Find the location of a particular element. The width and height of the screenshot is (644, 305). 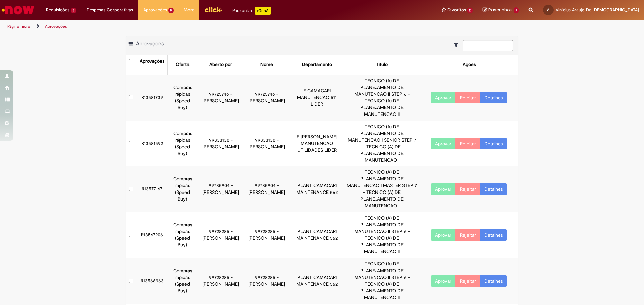

th: Aprovações is located at coordinates (152, 65).